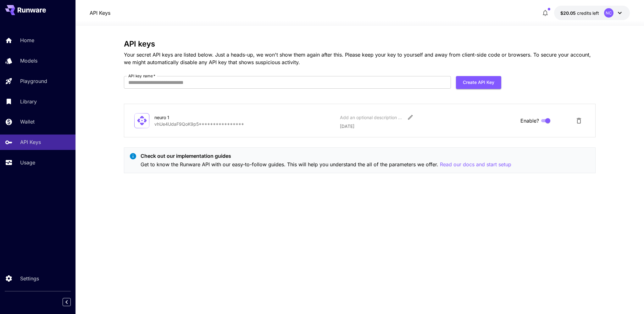 The image size is (644, 314). I want to click on span: Enable?, so click(530, 120).